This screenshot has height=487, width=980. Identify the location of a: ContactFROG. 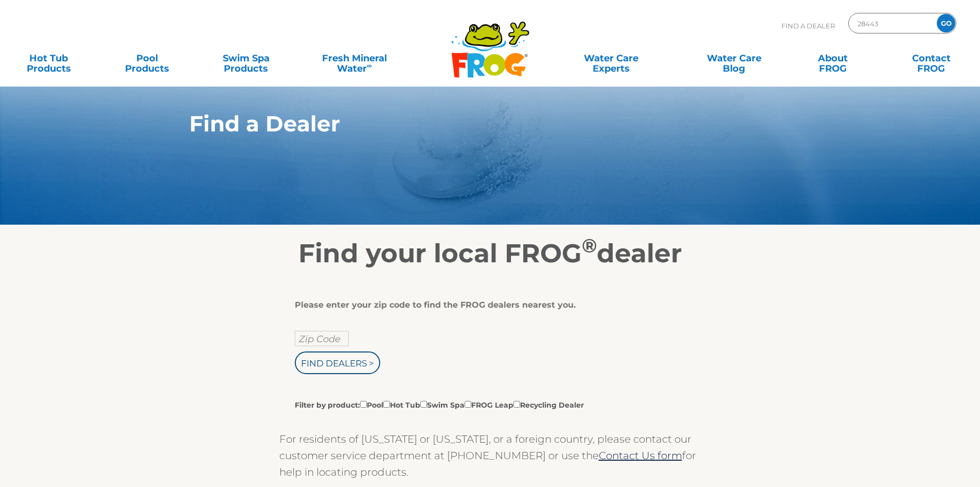
(932, 58).